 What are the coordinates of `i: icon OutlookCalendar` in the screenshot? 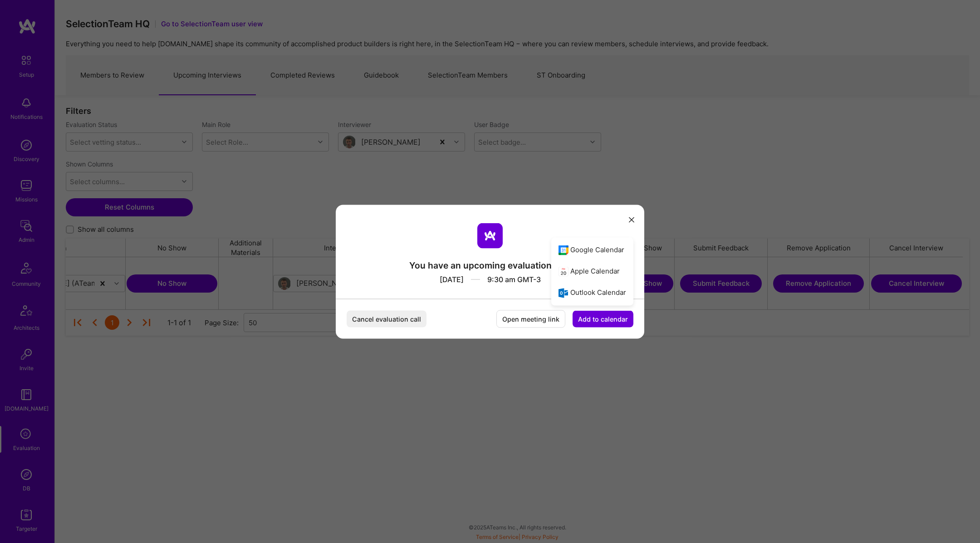 It's located at (564, 293).